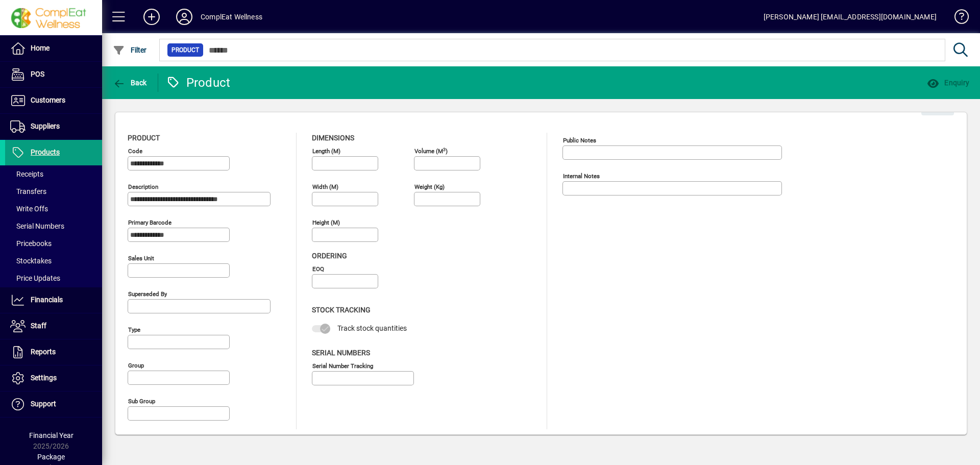 Image resolution: width=980 pixels, height=465 pixels. What do you see at coordinates (130, 82) in the screenshot?
I see `span: Back` at bounding box center [130, 82].